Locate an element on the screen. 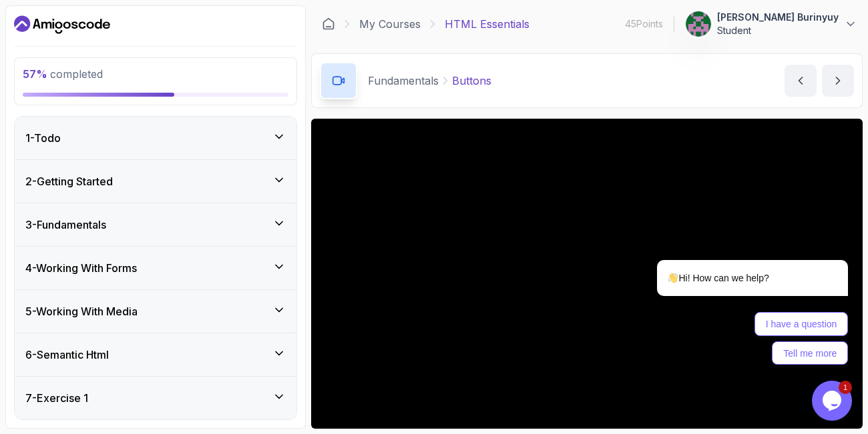  h3: 4 - Working With Forms is located at coordinates (81, 268).